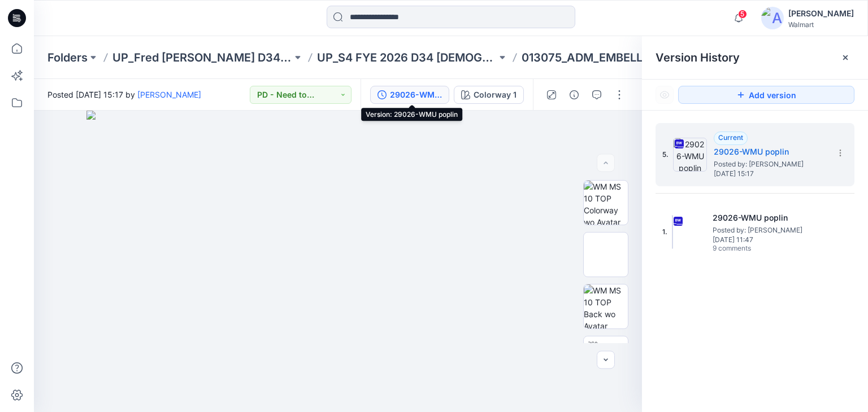 This screenshot has width=868, height=412. I want to click on span: 5, so click(743, 14).